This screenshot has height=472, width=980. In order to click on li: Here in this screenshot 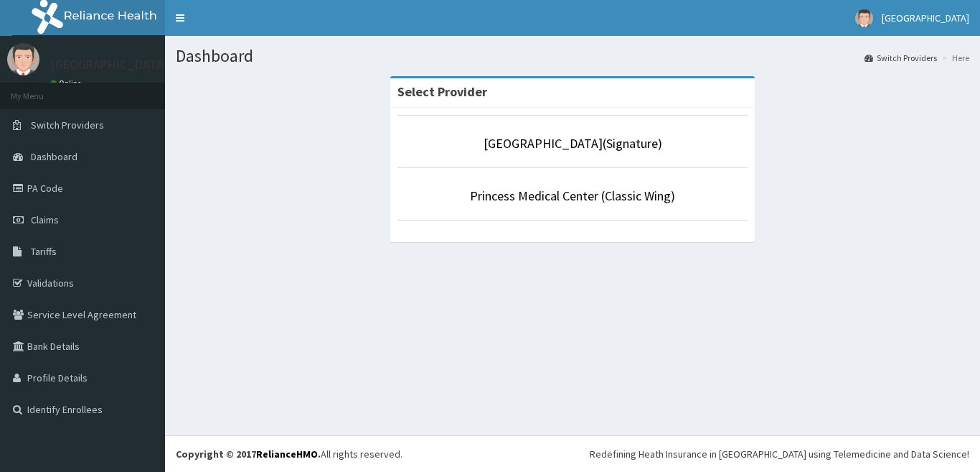, I will do `click(953, 58)`.